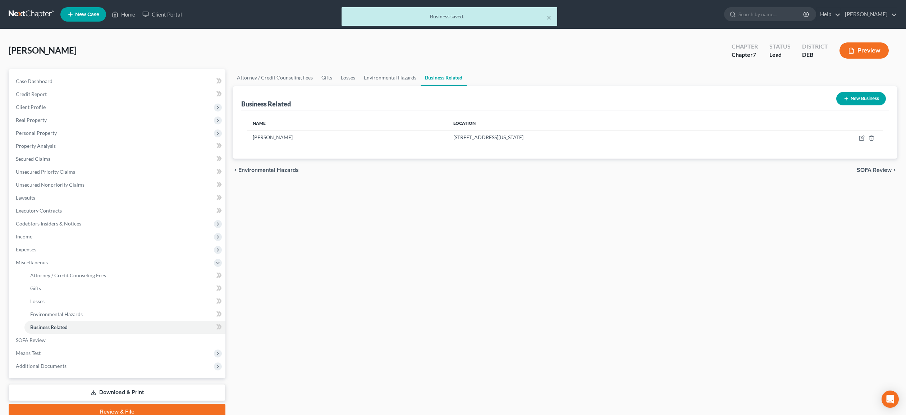  Describe the element at coordinates (32, 262) in the screenshot. I see `span: Miscellaneous` at that location.